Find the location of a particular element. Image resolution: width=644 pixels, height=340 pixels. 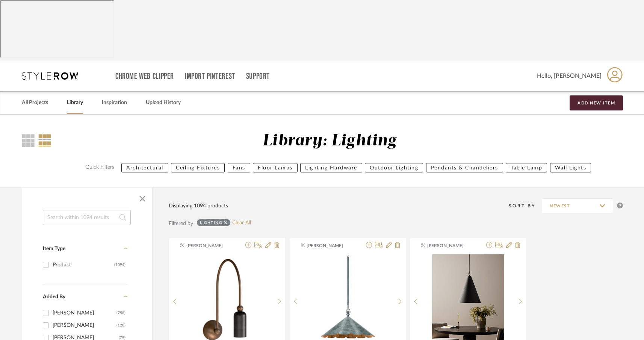

a: Support is located at coordinates (258, 77).